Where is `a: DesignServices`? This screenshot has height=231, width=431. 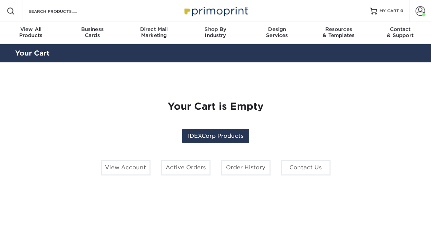
a: DesignServices is located at coordinates (277, 33).